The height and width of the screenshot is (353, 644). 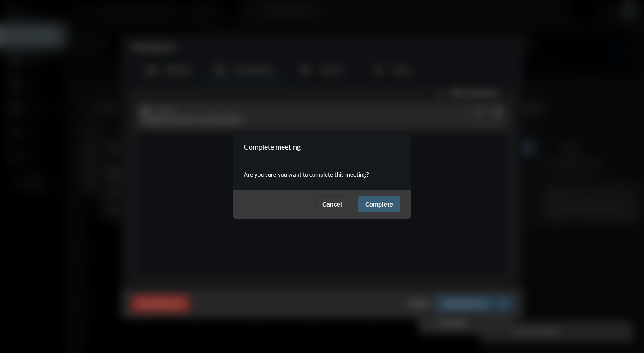 I want to click on span: Cancel, so click(x=332, y=205).